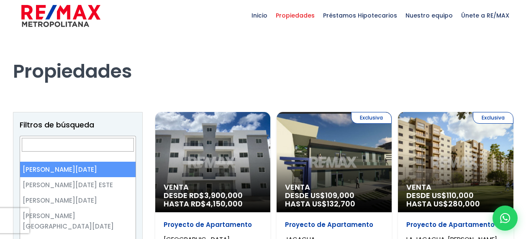 This screenshot has height=239, width=526. Describe the element at coordinates (78, 141) in the screenshot. I see `label: Comprar` at that location.